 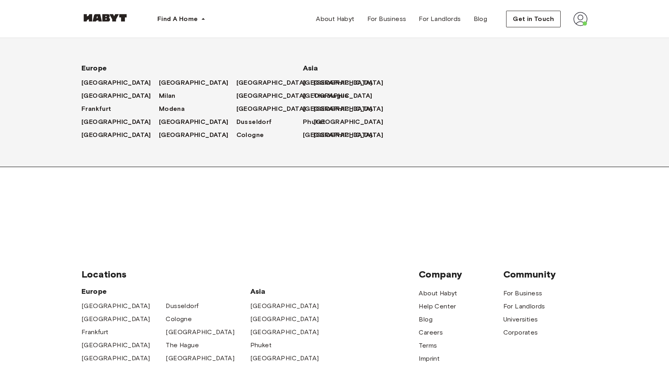 I want to click on span: Community, so click(x=545, y=274).